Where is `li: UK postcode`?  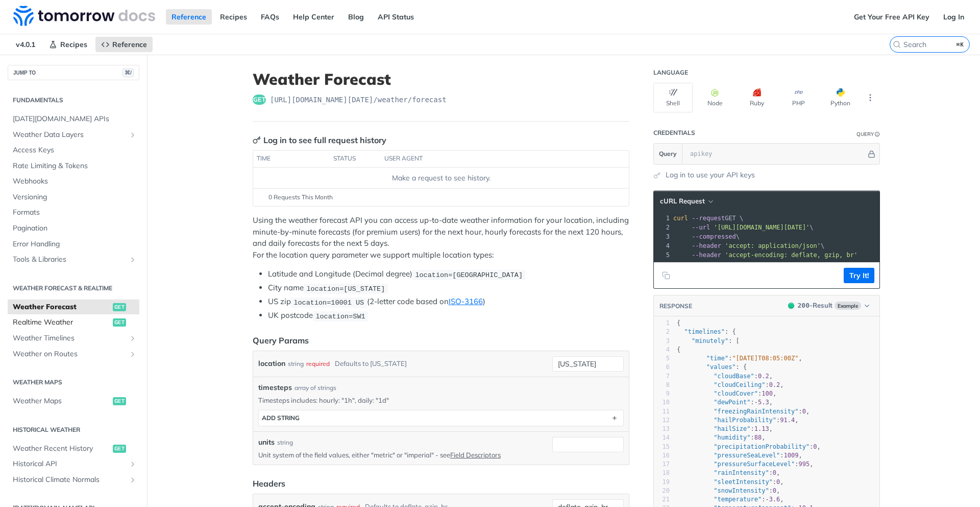 li: UK postcode is located at coordinates (449, 315).